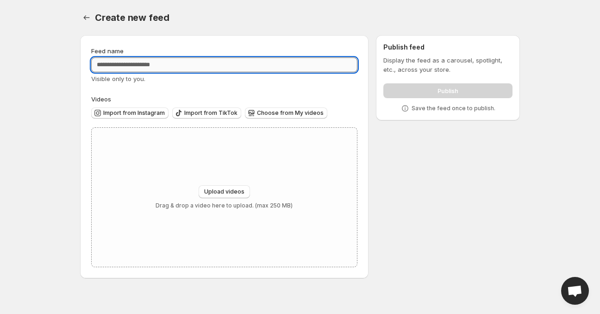  What do you see at coordinates (448, 65) in the screenshot?
I see `p: Display the feed as a carousel, spotlight, etc., across your store.` at bounding box center [448, 65].